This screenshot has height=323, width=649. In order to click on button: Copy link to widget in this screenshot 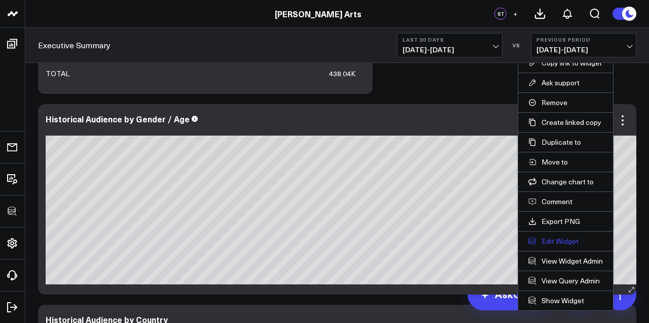, I will do `click(566, 63)`.